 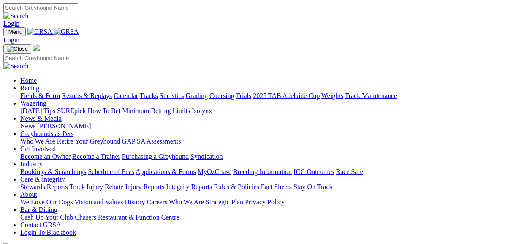 What do you see at coordinates (214, 171) in the screenshot?
I see `a: MyOzChase` at bounding box center [214, 171].